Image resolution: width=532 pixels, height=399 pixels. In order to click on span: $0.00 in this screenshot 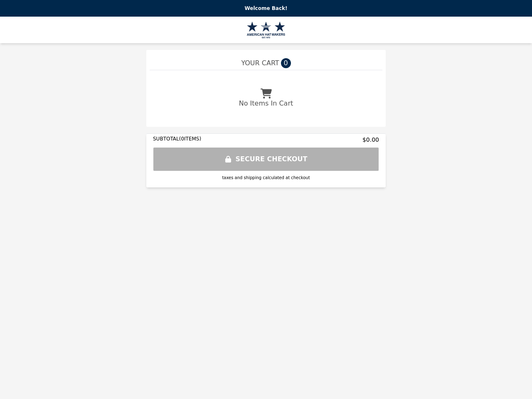, I will do `click(371, 140)`.